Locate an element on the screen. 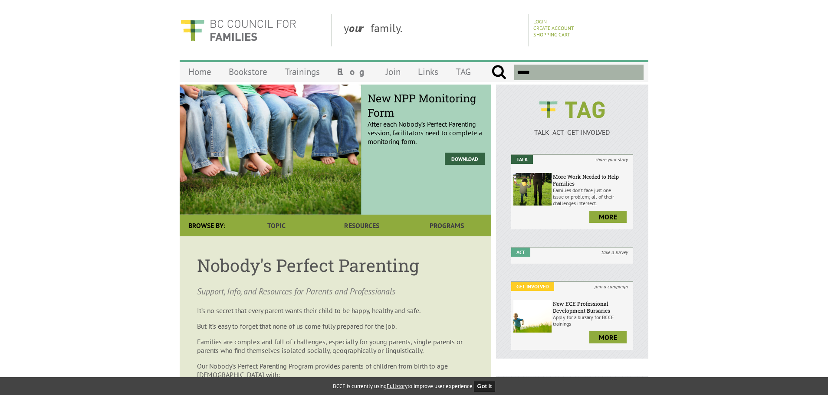  a: Login is located at coordinates (540, 21).